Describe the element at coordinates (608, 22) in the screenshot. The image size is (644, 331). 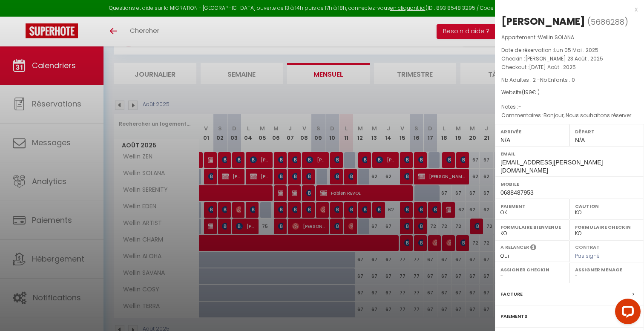
I see `span: 5686288` at that location.